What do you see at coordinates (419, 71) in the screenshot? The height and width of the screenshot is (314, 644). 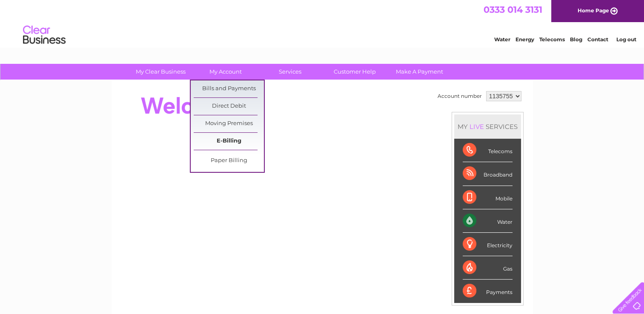 I see `a: Make A Payment` at bounding box center [419, 71].